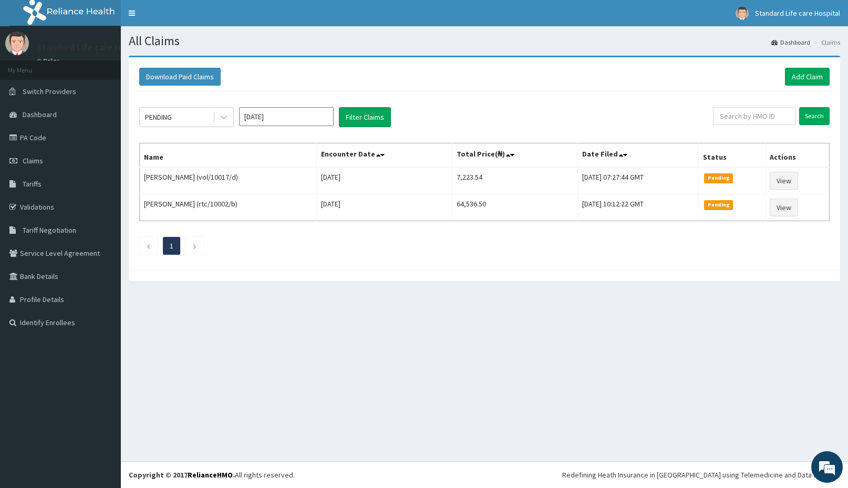  I want to click on h1: All Claims, so click(484, 41).